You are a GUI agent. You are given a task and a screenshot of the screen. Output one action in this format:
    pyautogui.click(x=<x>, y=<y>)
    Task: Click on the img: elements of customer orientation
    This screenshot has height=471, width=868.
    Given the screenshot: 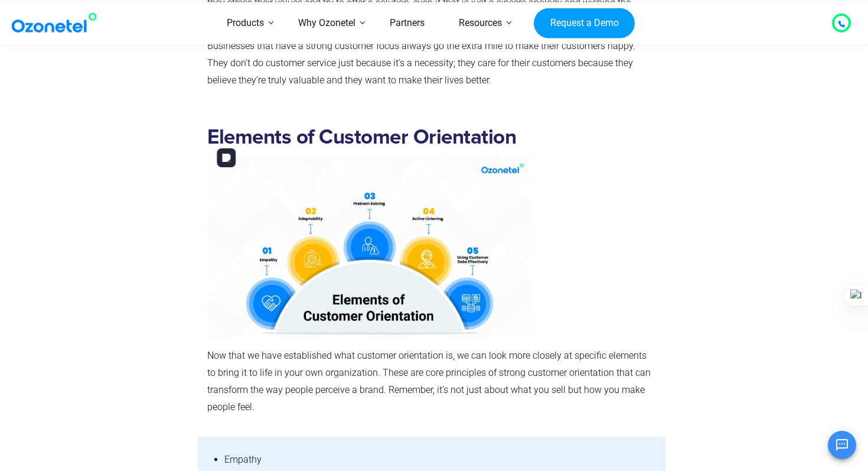 What is the action you would take?
    pyautogui.click(x=370, y=246)
    